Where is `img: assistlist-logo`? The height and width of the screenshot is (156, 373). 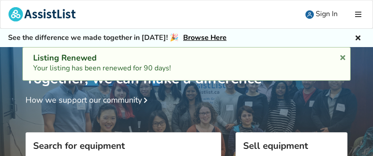
img: assistlist-logo is located at coordinates (42, 14).